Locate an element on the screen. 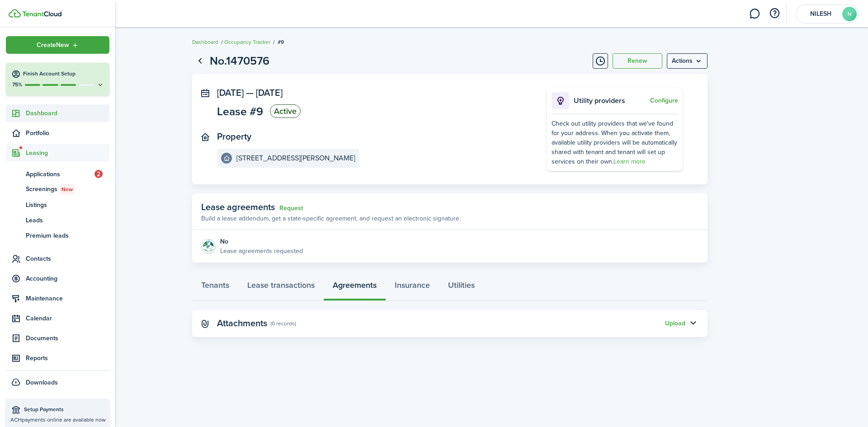  span: Premium leads is located at coordinates (67, 235).